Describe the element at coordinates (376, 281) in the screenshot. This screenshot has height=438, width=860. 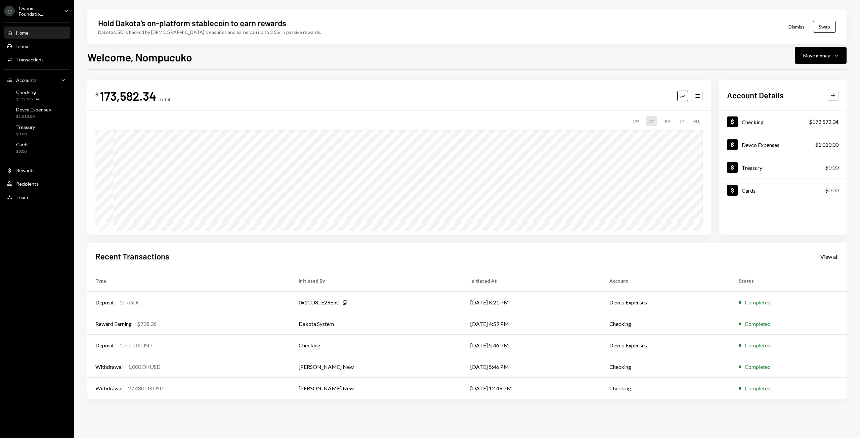
I see `th: Initiated By` at that location.